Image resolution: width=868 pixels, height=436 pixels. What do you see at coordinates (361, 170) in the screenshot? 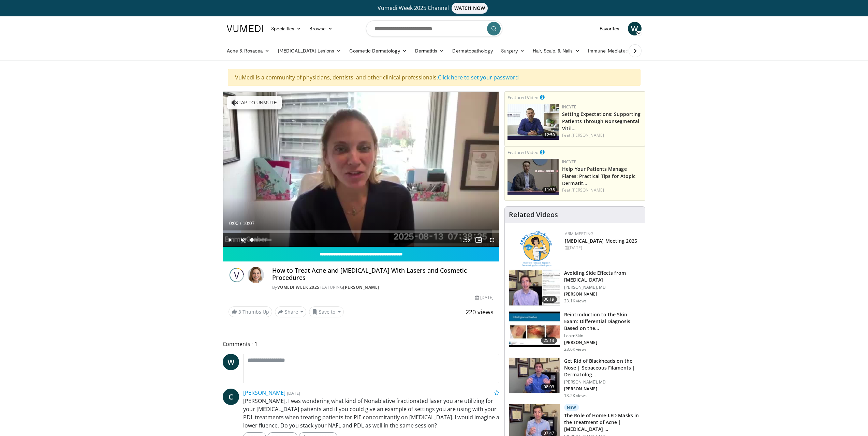
I see `video-js: Video Player` at bounding box center [361, 170].